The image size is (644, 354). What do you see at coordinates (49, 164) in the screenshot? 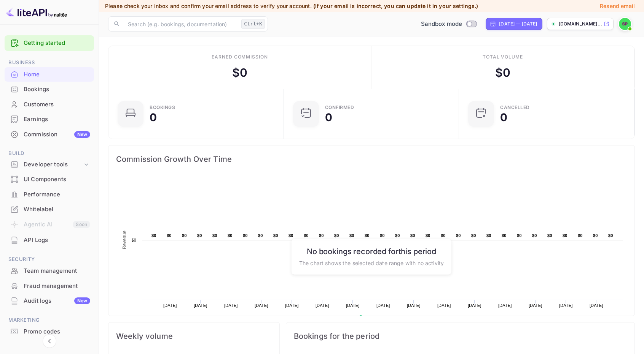
I see `div: Developer tools` at bounding box center [49, 164].